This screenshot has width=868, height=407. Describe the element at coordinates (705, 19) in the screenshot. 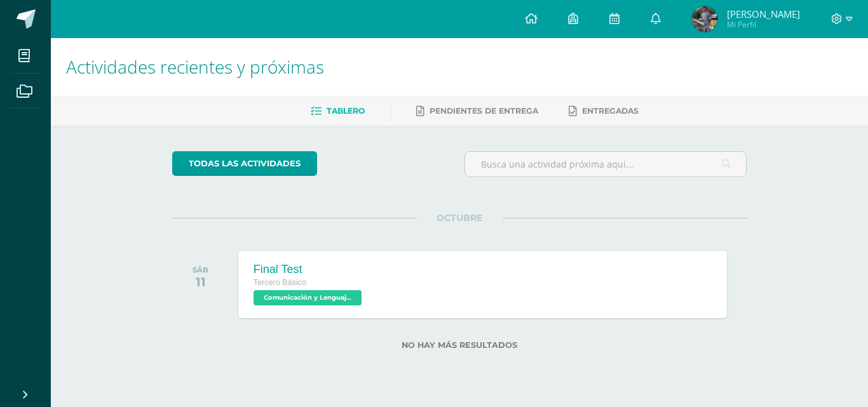

I see `img: 07ac15f526a8d40e02b55d4bede13cd9.png` at that location.